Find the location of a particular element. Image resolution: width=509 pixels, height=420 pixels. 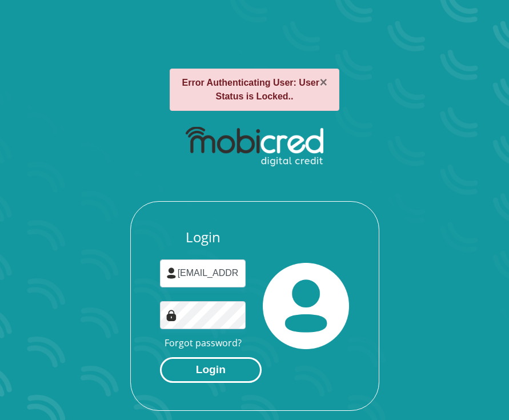

a: Forgot password? is located at coordinates (203, 343).